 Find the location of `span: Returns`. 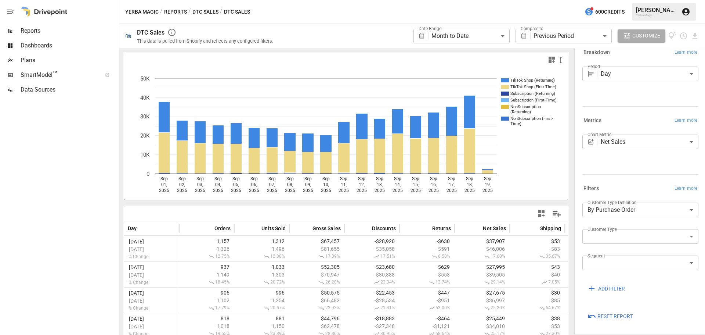

span: Returns is located at coordinates (441, 228).